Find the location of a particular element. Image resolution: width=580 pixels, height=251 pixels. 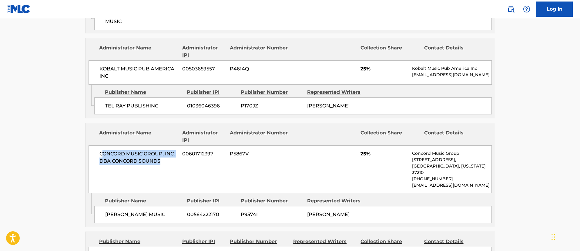

a: Public Search is located at coordinates (511, 9).